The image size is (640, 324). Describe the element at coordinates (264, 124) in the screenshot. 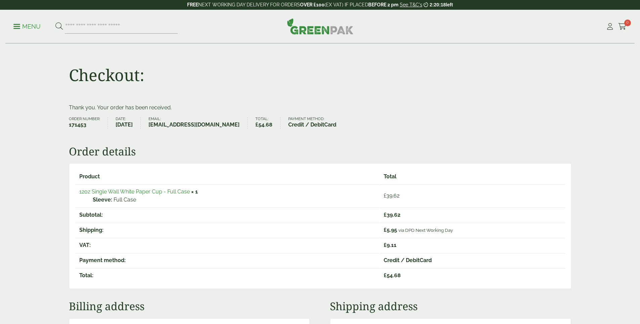

I see `bdi: 54.68` at that location.